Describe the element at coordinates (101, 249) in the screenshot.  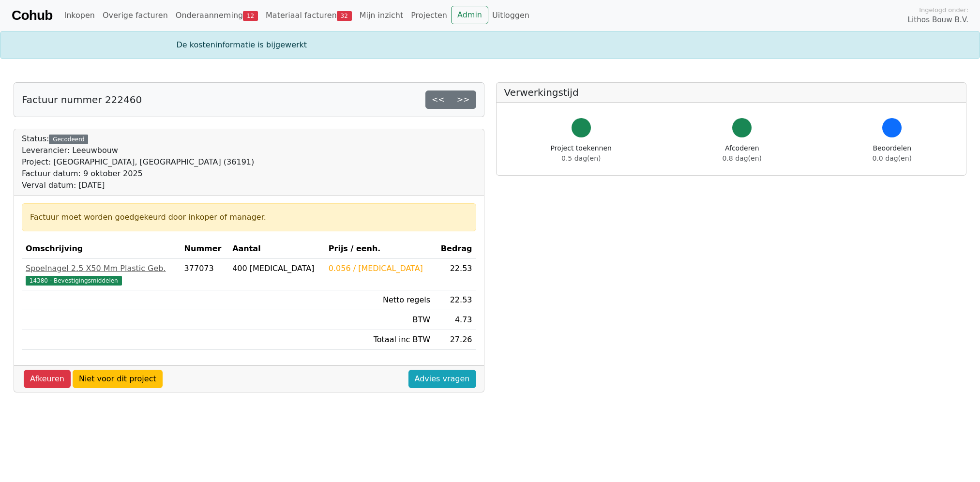
I see `th: Omschrijving` at that location.